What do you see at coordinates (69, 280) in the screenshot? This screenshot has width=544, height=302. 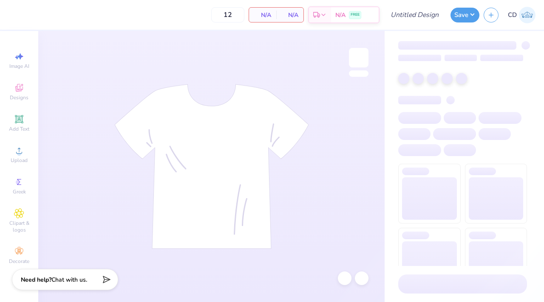 I see `span: Chat with us.` at bounding box center [69, 280].